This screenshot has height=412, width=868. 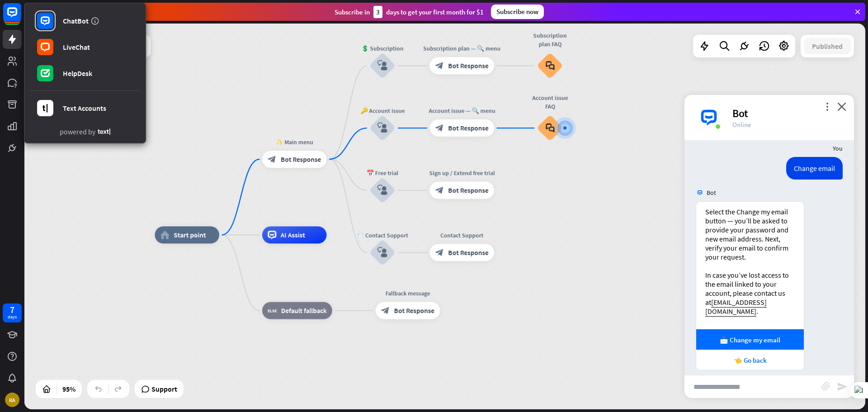 I want to click on div: Account issue — 🔍 menu, so click(x=462, y=110).